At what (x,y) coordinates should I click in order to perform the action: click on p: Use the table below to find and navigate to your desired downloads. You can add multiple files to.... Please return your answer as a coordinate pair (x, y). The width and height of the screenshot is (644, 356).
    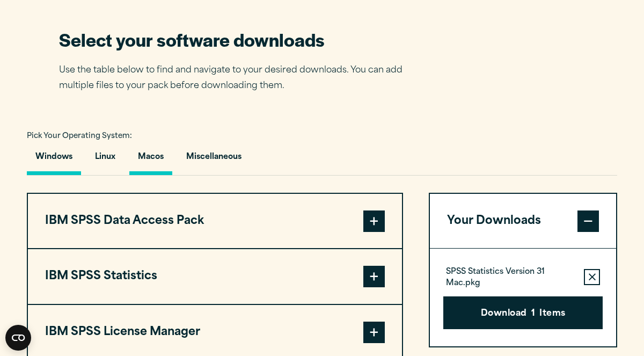
    Looking at the image, I should click on (239, 78).